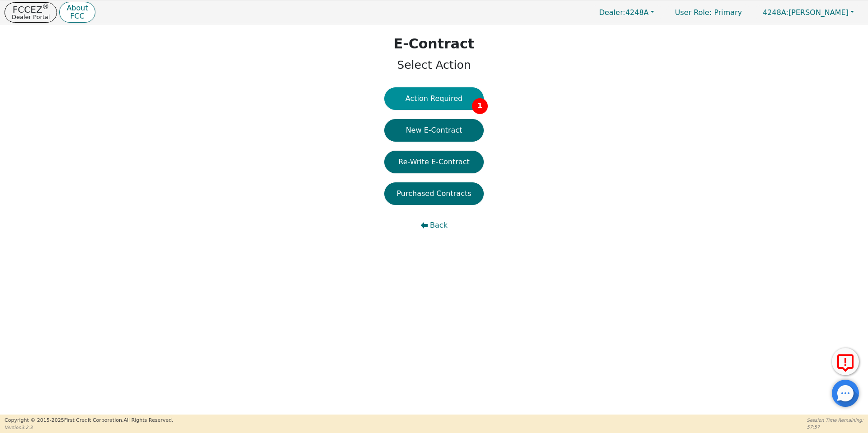 This screenshot has height=434, width=868. Describe the element at coordinates (148, 420) in the screenshot. I see `span: All Rights Reserved.` at that location.